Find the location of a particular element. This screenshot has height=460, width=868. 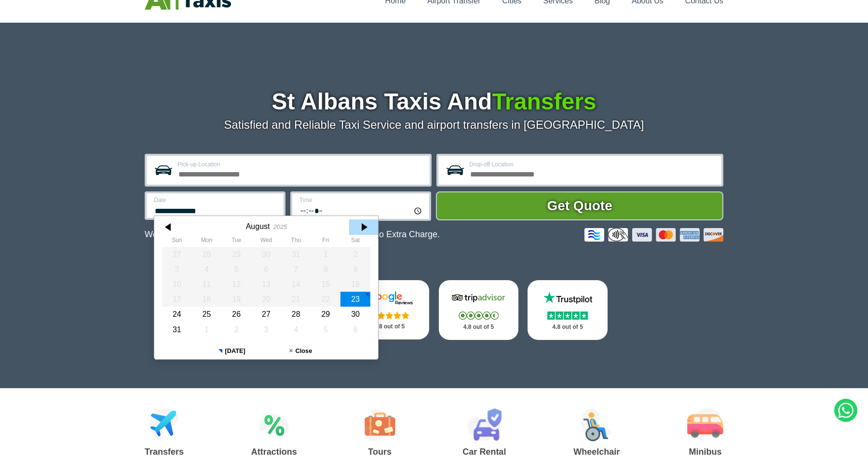

div: 27 August 2025 is located at coordinates (266, 314).